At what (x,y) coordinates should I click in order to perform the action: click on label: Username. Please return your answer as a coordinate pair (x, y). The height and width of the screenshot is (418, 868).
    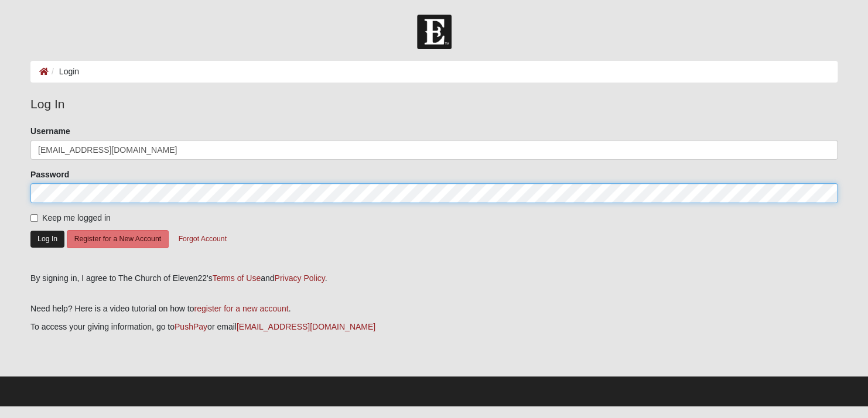
    Looking at the image, I should click on (50, 131).